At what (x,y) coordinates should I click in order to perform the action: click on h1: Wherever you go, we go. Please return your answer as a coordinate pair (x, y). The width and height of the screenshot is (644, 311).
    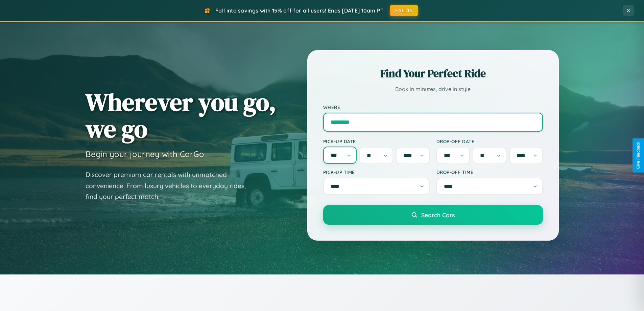
    Looking at the image, I should click on (181, 115).